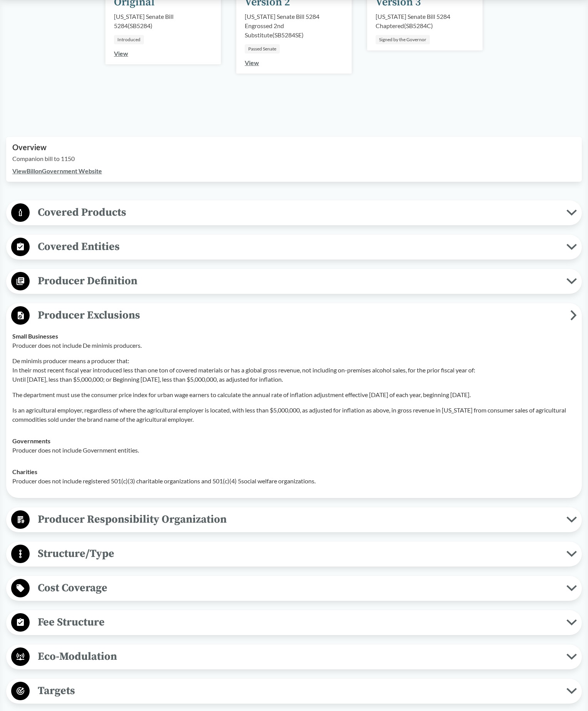 This screenshot has height=711, width=588. Describe the element at coordinates (294, 159) in the screenshot. I see `p: Companion bill to 1150` at that location.